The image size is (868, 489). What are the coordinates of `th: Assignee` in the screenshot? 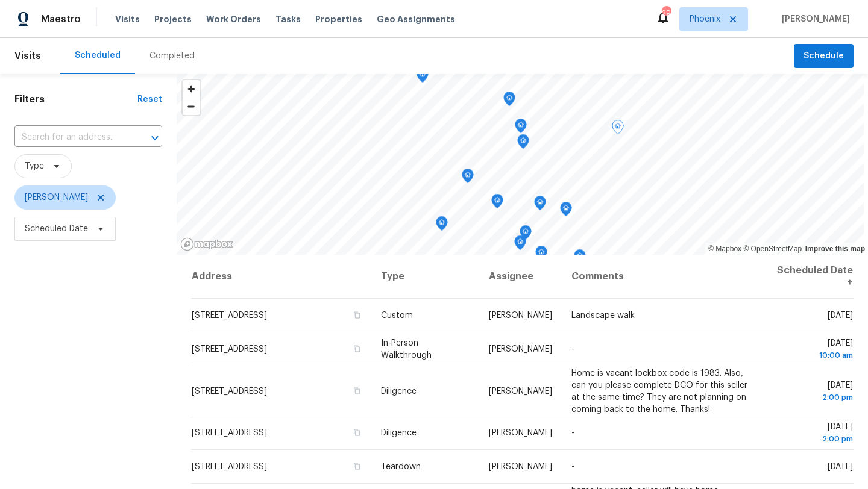 It's located at (521, 277).